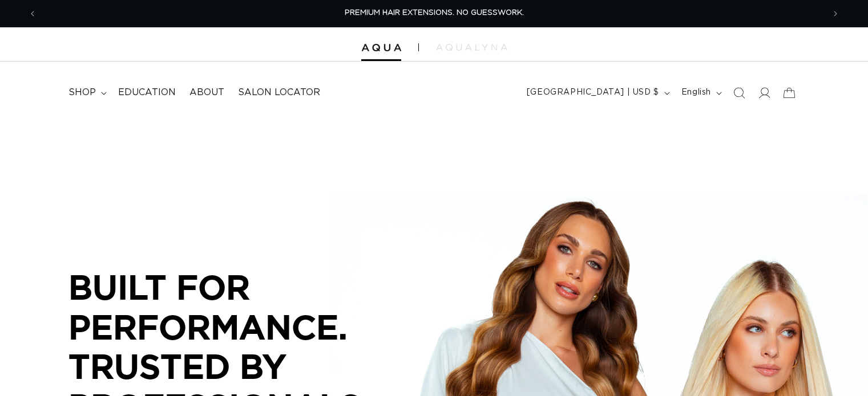 The width and height of the screenshot is (868, 396). I want to click on summary: Search, so click(739, 93).